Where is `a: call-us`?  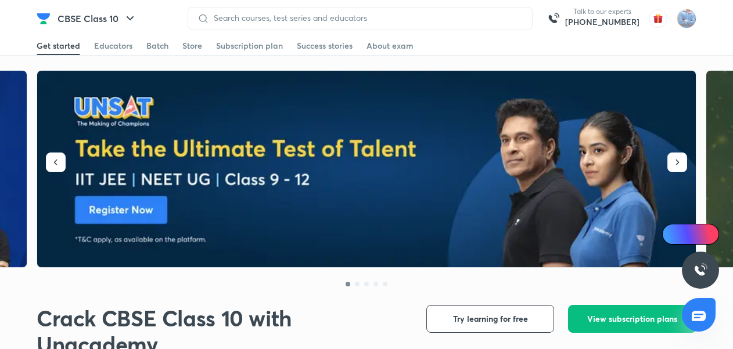
a: call-us is located at coordinates (553, 19).